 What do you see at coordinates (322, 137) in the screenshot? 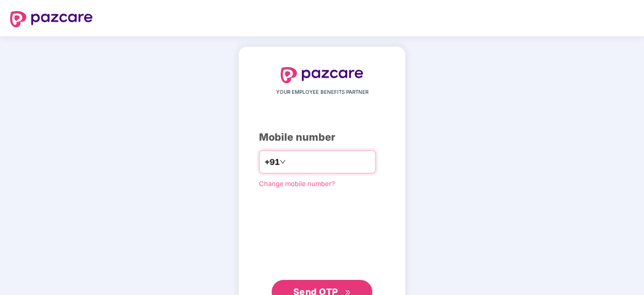
I see `div: Mobile number` at bounding box center [322, 137].